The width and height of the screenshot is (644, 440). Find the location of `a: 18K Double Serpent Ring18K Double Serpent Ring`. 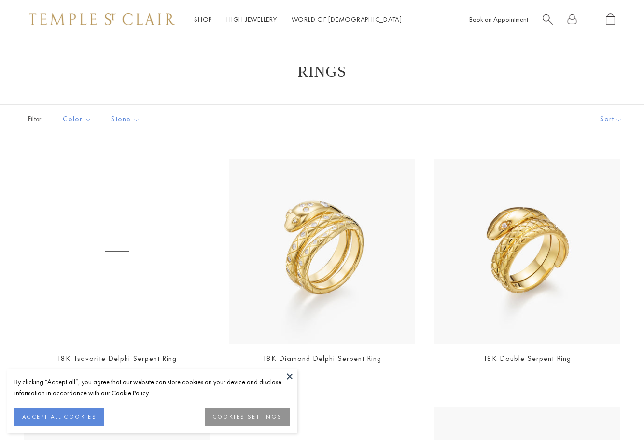

a: 18K Double Serpent Ring18K Double Serpent Ring is located at coordinates (526, 251).